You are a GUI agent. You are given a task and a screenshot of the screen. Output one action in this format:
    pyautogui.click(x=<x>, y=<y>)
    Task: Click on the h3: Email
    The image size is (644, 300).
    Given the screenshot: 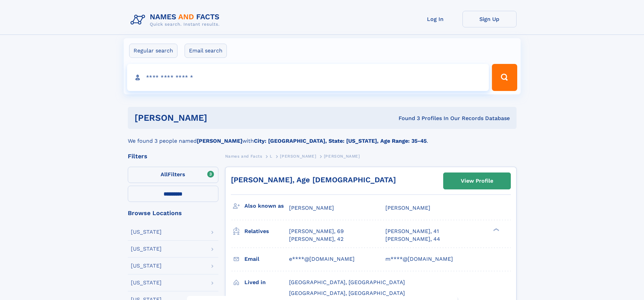 What is the action you would take?
    pyautogui.click(x=267, y=259)
    